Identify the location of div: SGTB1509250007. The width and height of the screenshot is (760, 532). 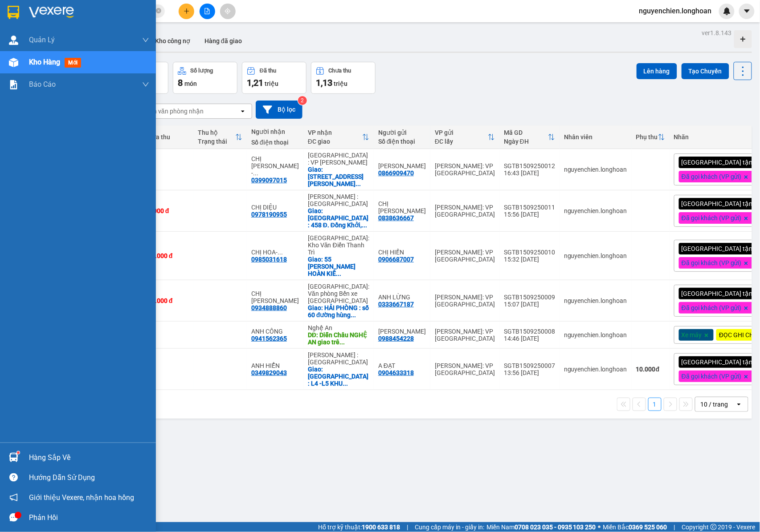
(529, 366).